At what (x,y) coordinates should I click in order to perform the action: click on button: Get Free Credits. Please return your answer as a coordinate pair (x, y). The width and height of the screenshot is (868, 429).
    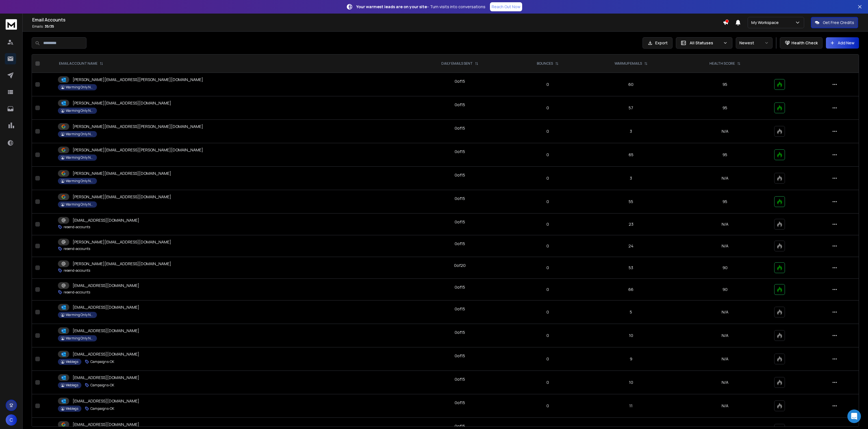
    Looking at the image, I should click on (834, 23).